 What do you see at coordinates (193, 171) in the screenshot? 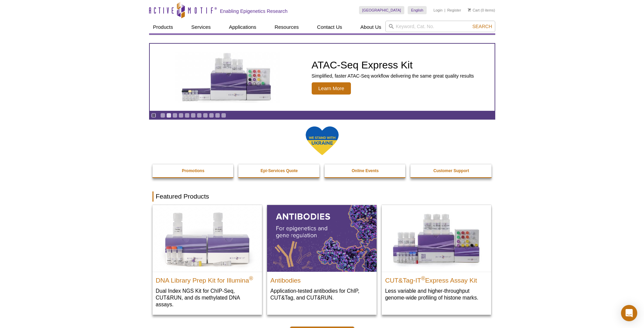
I see `strong: Promotions` at bounding box center [193, 171].